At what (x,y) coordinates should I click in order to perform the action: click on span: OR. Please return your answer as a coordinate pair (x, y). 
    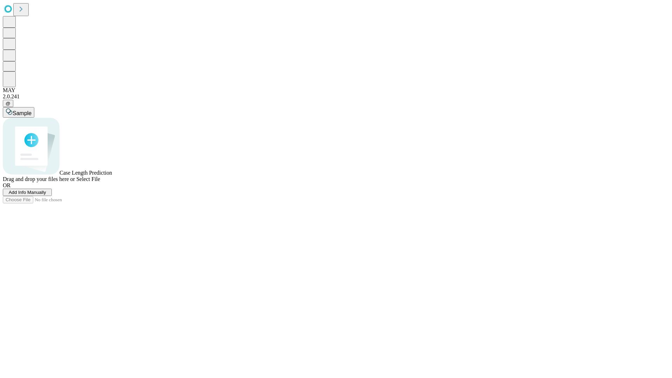
    Looking at the image, I should click on (7, 185).